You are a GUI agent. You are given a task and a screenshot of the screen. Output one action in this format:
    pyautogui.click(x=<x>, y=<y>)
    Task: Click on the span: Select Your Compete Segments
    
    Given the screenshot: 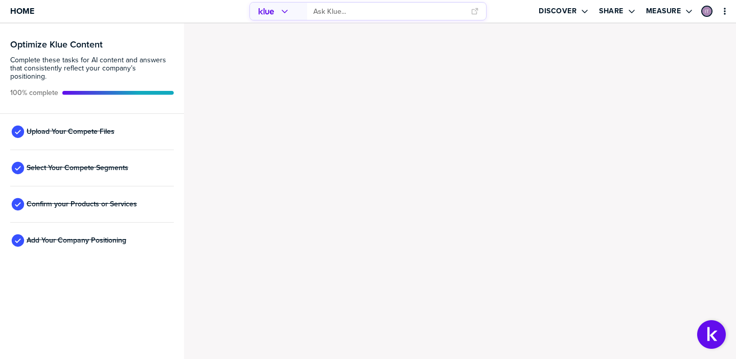 What is the action you would take?
    pyautogui.click(x=77, y=168)
    